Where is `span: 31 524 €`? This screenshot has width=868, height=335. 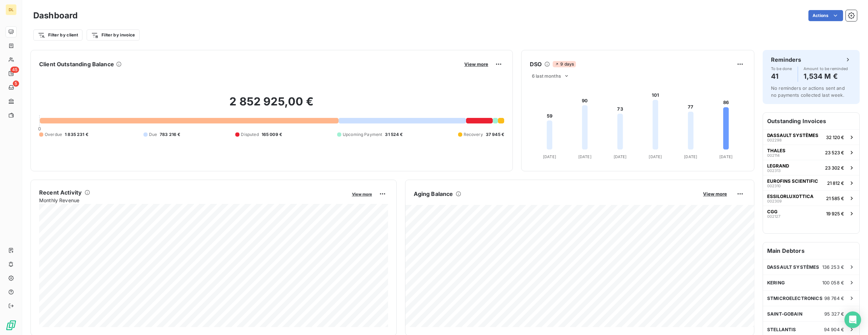
span: 31 524 € is located at coordinates (394, 135).